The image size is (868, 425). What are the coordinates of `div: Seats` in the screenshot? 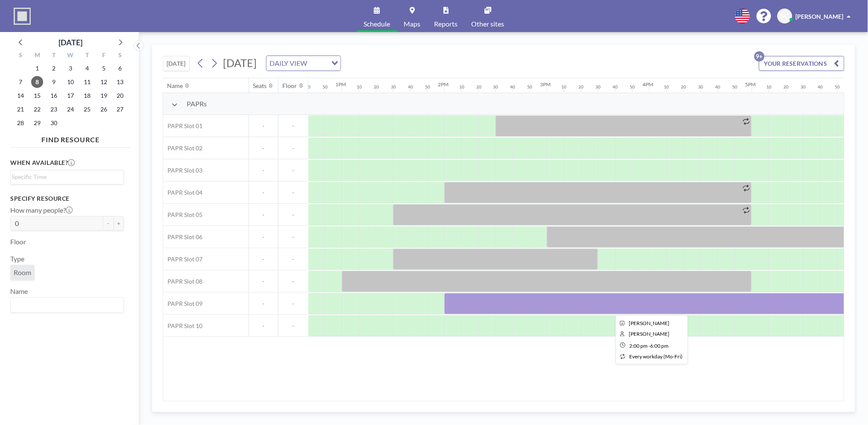 It's located at (260, 86).